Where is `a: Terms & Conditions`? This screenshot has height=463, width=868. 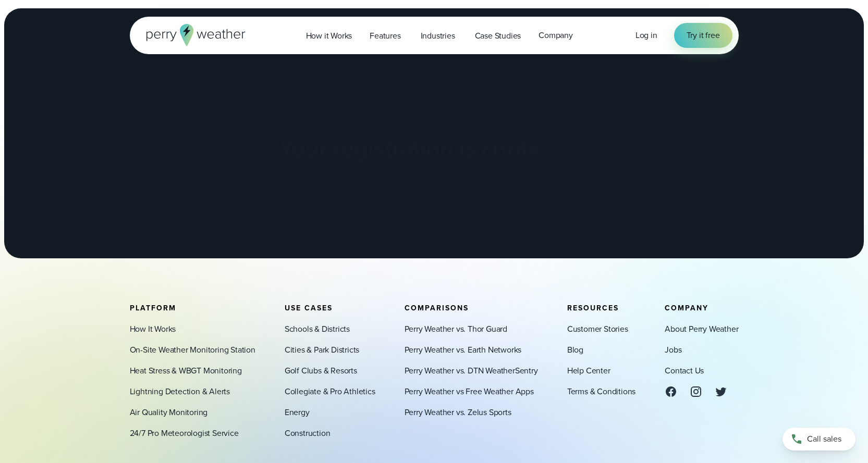 a: Terms & Conditions is located at coordinates (600, 392).